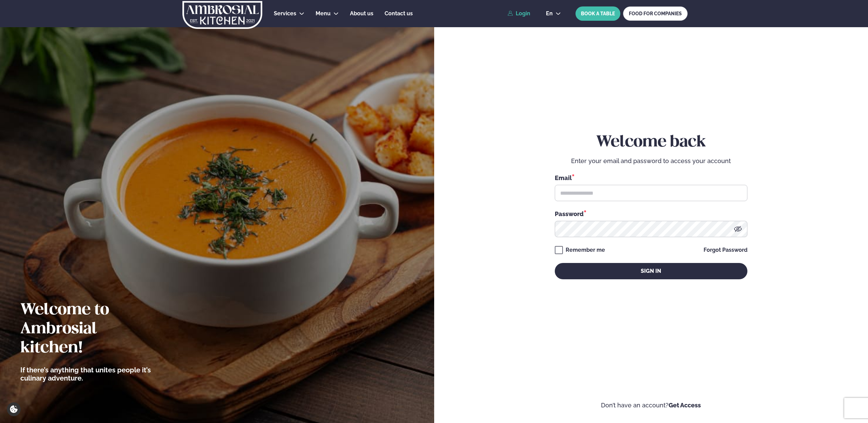 Image resolution: width=868 pixels, height=423 pixels. What do you see at coordinates (222, 15) in the screenshot?
I see `img: logo` at bounding box center [222, 15].